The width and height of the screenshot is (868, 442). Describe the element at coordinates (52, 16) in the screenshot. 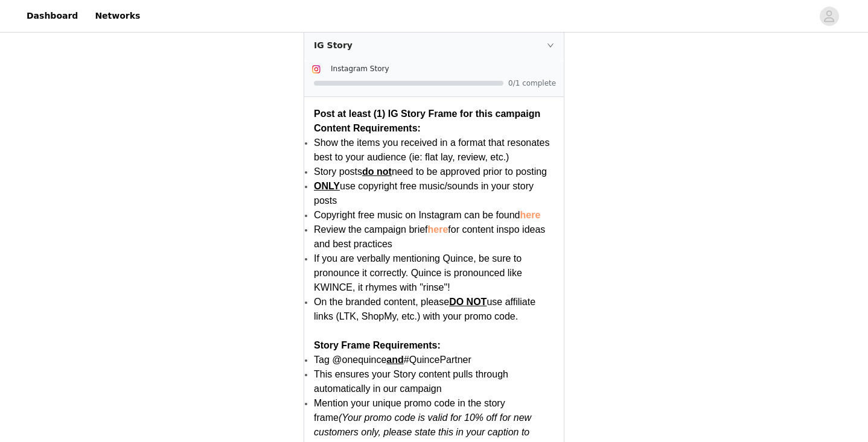

I see `a: Dashboard` at that location.